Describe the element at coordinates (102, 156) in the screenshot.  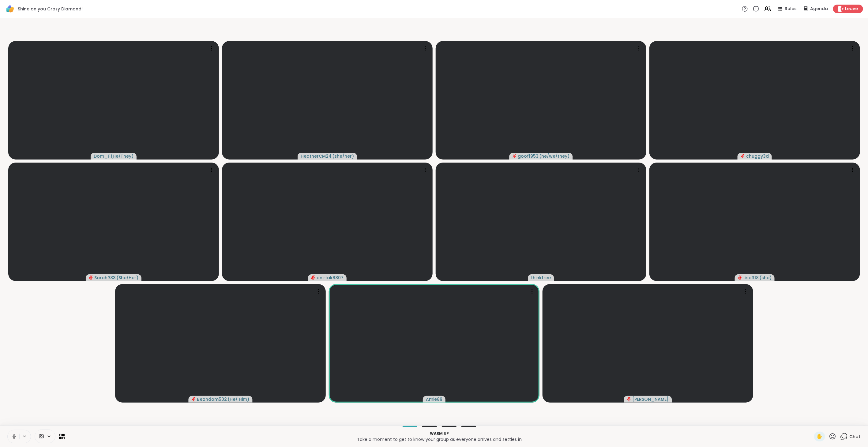
I see `span: Dom_F` at that location.